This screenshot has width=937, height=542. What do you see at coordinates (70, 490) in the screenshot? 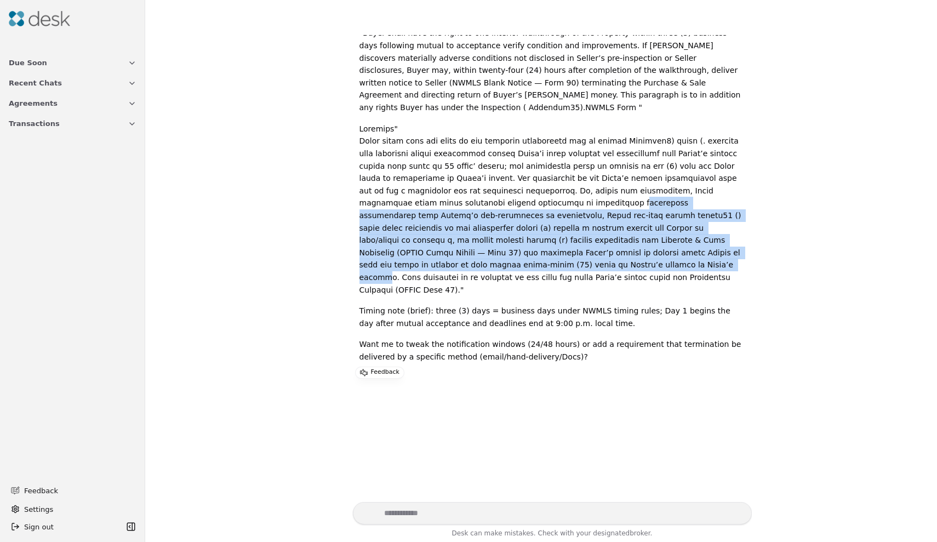
I see `button: Feedback` at bounding box center [70, 490].